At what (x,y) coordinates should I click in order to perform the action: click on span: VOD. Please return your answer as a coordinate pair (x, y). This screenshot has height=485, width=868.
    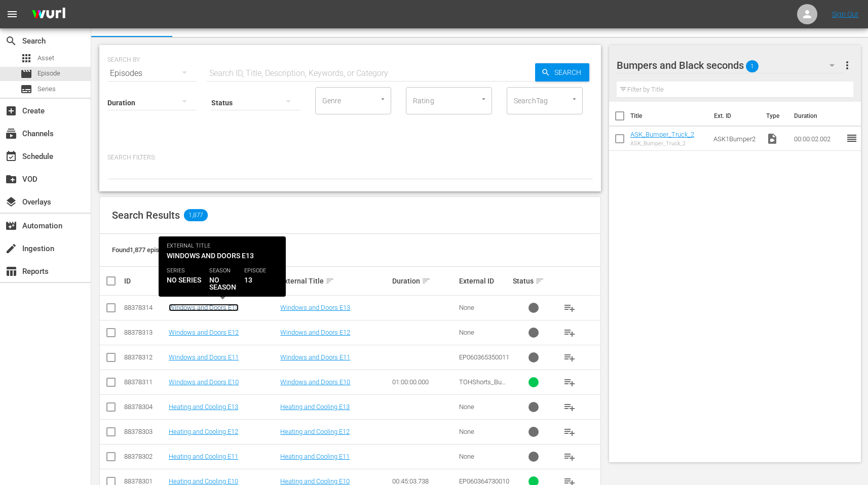
    Looking at the image, I should click on (11, 180).